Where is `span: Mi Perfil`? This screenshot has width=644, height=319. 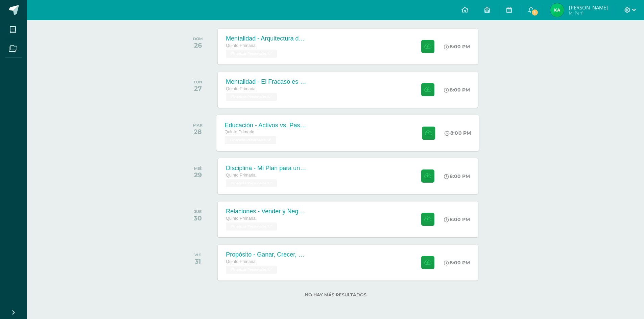 span: Mi Perfil is located at coordinates (588, 13).